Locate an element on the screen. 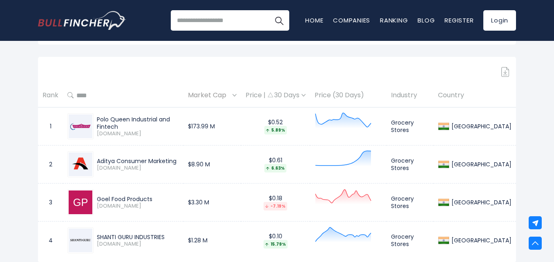  div: Goel Food Products is located at coordinates (138, 199).